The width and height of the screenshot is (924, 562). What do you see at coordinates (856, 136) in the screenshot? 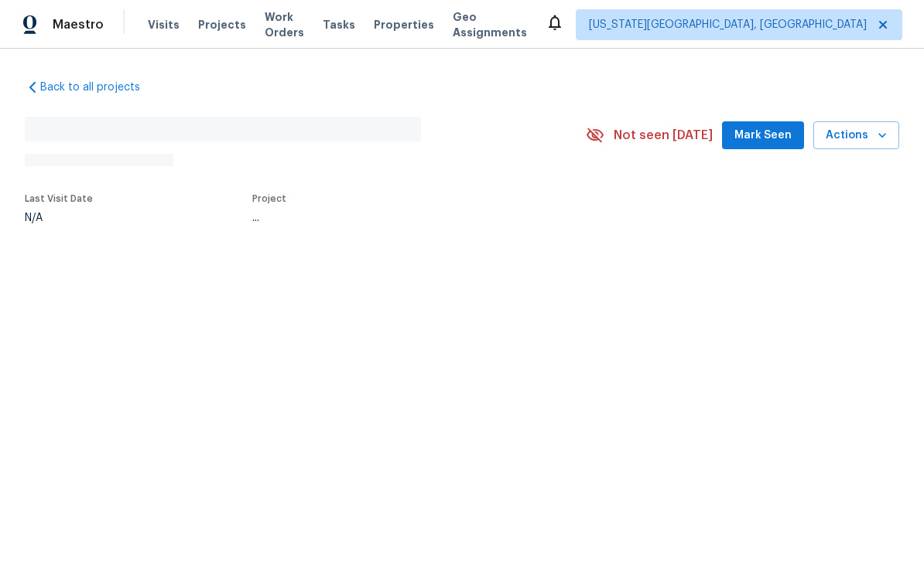
I see `span: Actions` at bounding box center [856, 136].